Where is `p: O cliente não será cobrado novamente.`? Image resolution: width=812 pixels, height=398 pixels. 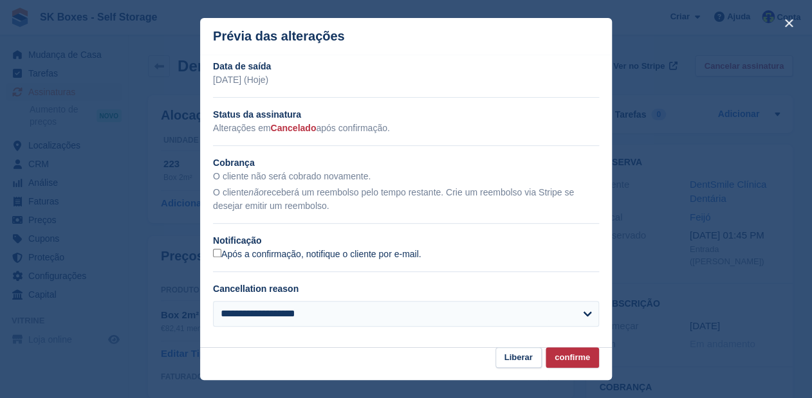
p: O cliente não será cobrado novamente. is located at coordinates (406, 176).